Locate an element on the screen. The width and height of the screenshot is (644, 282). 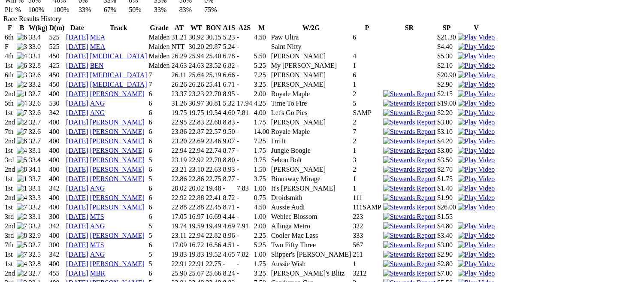
td: 25.40 is located at coordinates (213, 56).